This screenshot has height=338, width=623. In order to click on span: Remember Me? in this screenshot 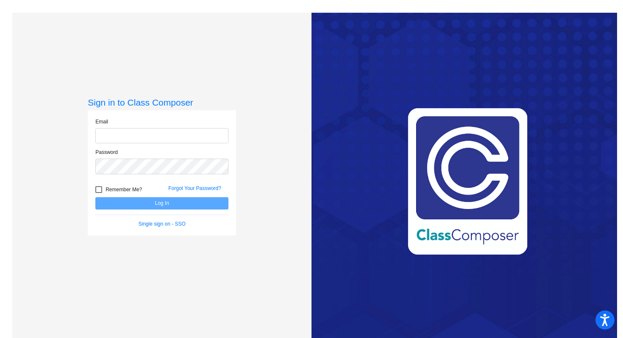, I will do `click(124, 190)`.